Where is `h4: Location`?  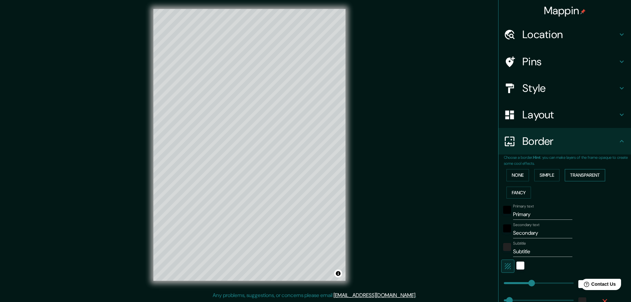 h4: Location is located at coordinates (570, 34).